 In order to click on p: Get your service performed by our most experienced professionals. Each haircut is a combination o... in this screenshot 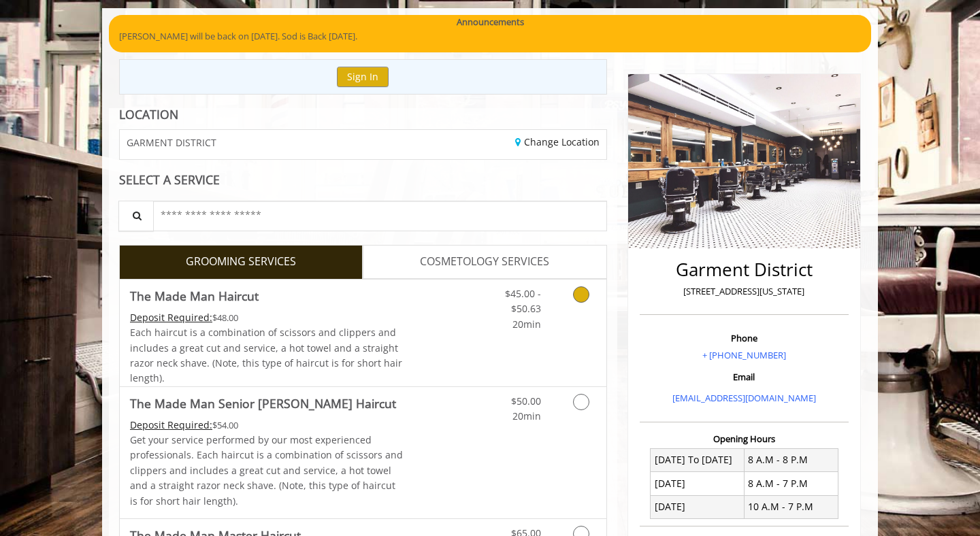, I will do `click(267, 471)`.